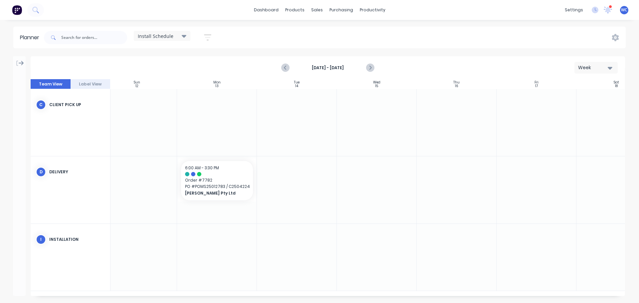 Image resolution: width=639 pixels, height=303 pixels. What do you see at coordinates (137, 83) in the screenshot?
I see `div: Sun` at bounding box center [137, 83].